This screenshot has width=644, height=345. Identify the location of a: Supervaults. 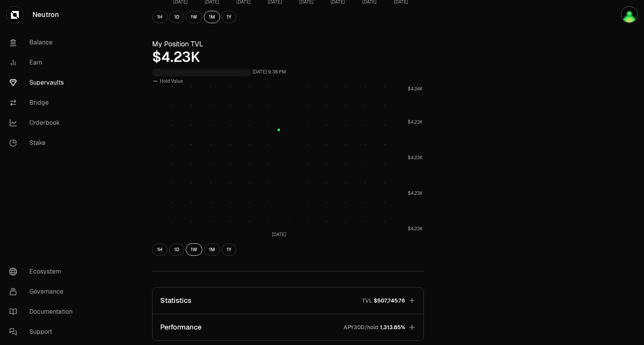
(43, 83).